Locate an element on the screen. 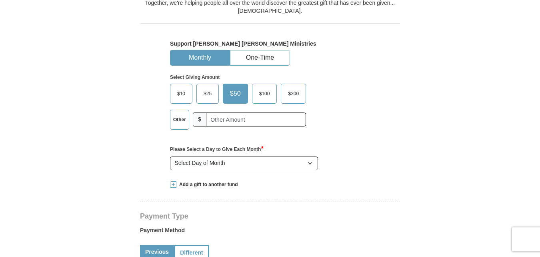 This screenshot has height=257, width=540. span: $25 is located at coordinates (208, 94).